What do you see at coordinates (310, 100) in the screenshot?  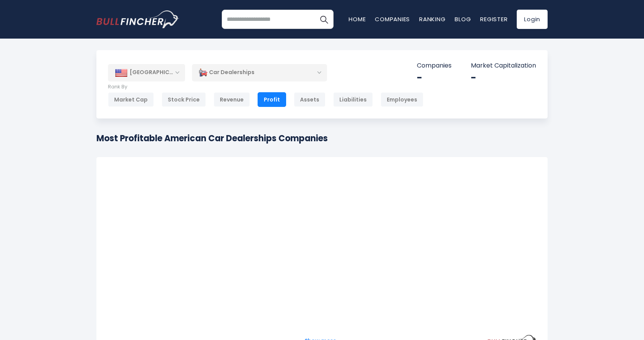 I see `div: Assets` at bounding box center [310, 100].